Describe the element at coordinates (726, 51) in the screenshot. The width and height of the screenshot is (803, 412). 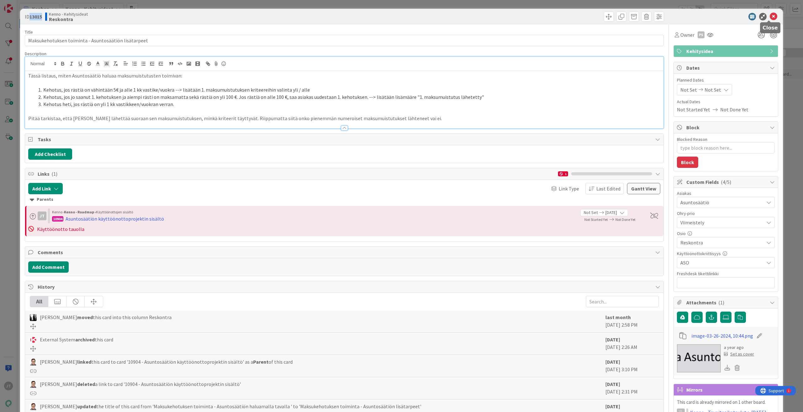
I see `span: Kehitysidea` at that location.